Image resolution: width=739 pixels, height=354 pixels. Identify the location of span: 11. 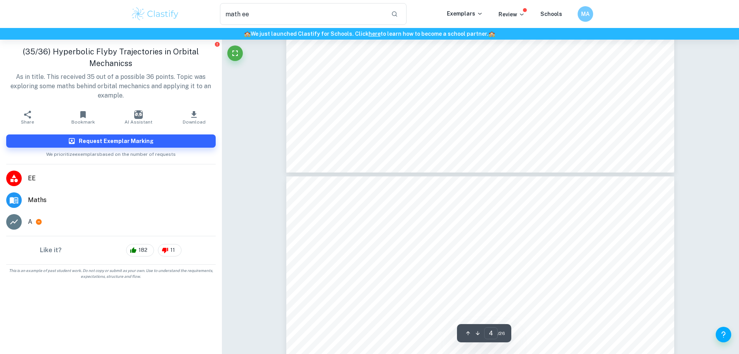
(173, 250).